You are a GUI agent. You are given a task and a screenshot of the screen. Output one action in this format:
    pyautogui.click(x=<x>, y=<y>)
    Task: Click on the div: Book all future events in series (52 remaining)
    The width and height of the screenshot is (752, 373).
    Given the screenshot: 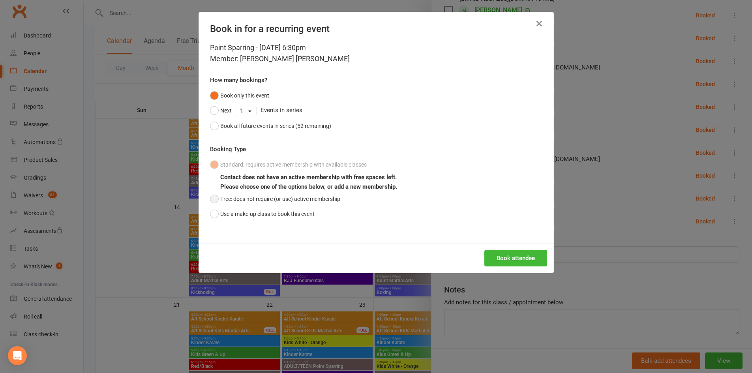 What is the action you would take?
    pyautogui.click(x=275, y=126)
    